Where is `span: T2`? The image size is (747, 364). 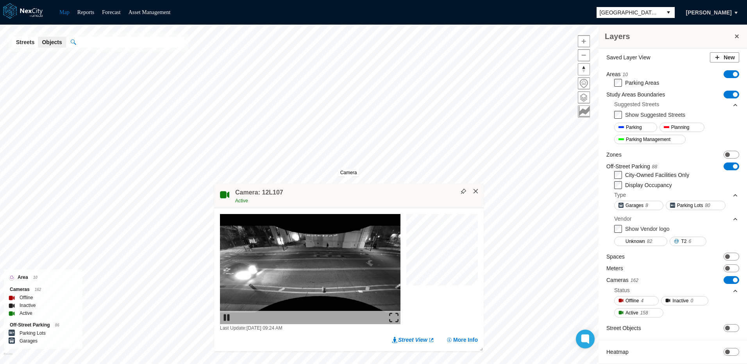 span: T2 is located at coordinates (684, 241).